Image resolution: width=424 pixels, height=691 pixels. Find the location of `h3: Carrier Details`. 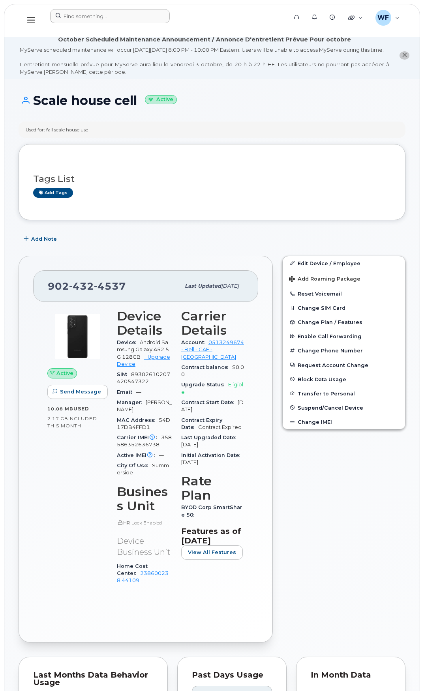

h3: Carrier Details is located at coordinates (212, 323).